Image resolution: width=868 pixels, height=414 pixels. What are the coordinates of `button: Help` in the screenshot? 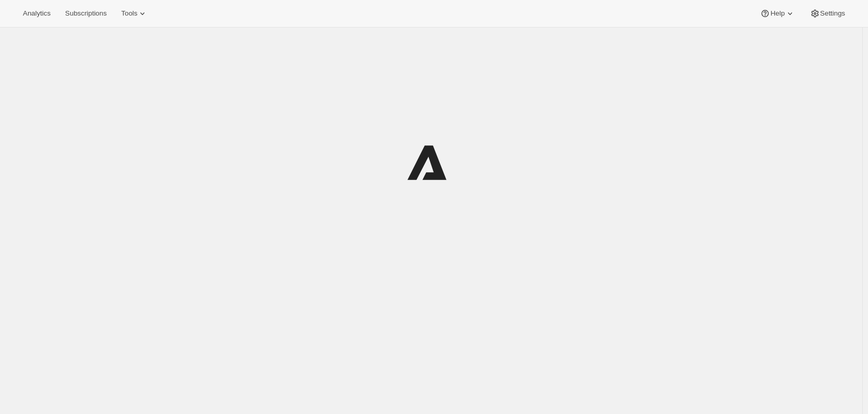 It's located at (777, 14).